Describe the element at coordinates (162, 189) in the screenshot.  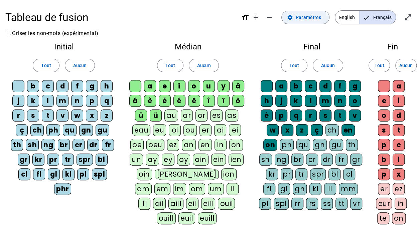
I see `div: em` at that location.